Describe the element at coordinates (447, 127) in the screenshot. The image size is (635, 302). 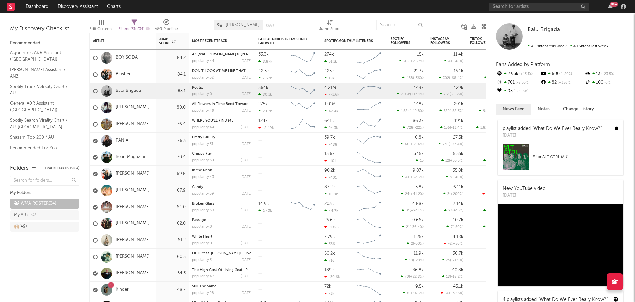
I see `span: 136` at that location.